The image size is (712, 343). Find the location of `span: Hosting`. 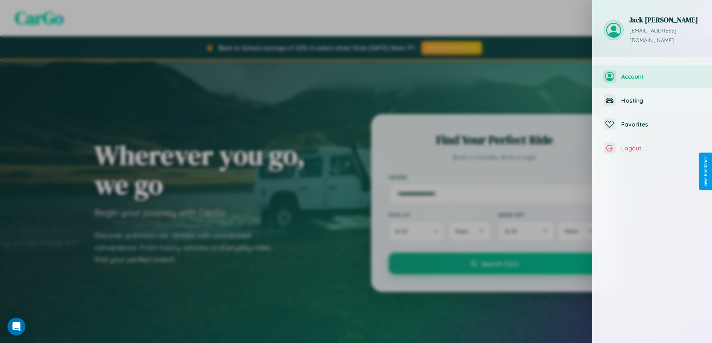

span: Hosting is located at coordinates (661, 101).